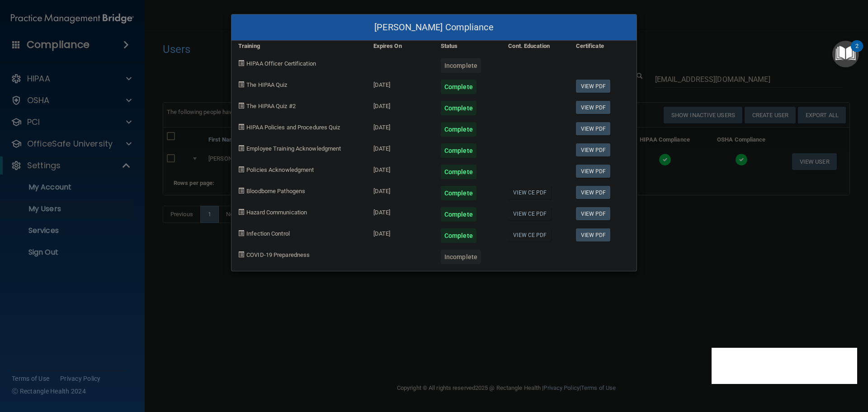  Describe the element at coordinates (281, 64) in the screenshot. I see `span: HIPAA Officer Certification` at that location.